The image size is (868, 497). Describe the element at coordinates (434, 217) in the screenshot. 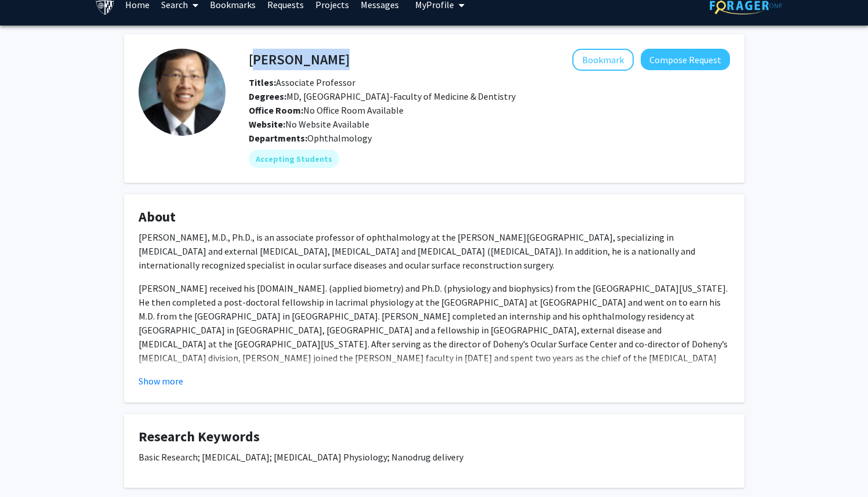

I see `h4: About` at that location.